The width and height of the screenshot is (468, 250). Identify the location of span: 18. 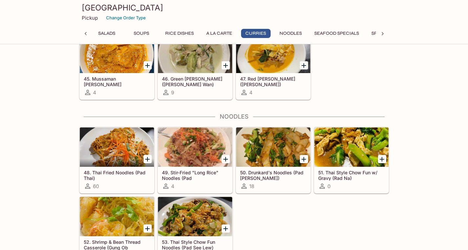
(251, 186).